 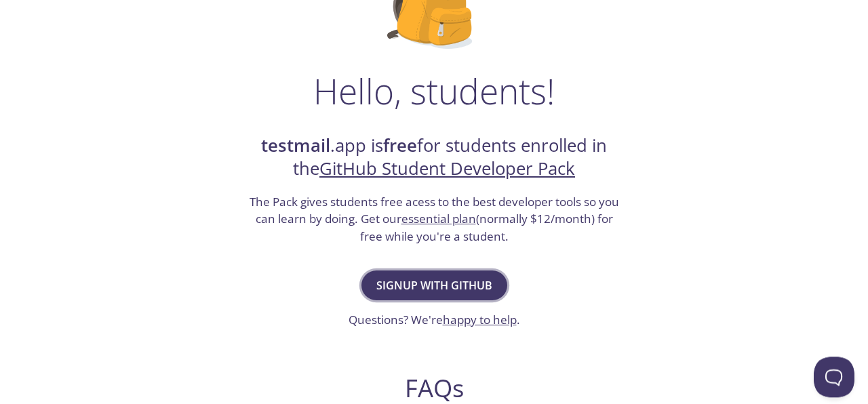 I want to click on h3: The Pack gives students free acess to the best developer tools so you can learn by doing. Get our..., so click(x=434, y=219).